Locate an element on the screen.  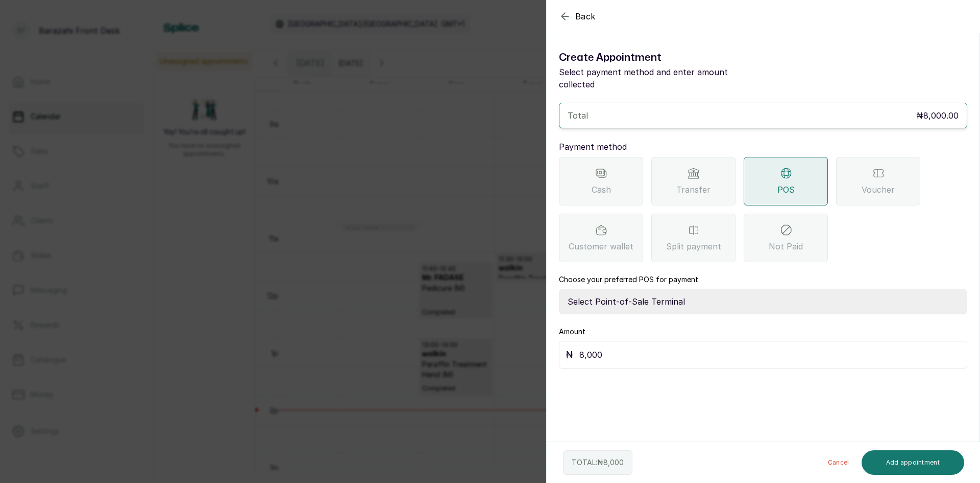
input: 20,000 is located at coordinates (770, 354).